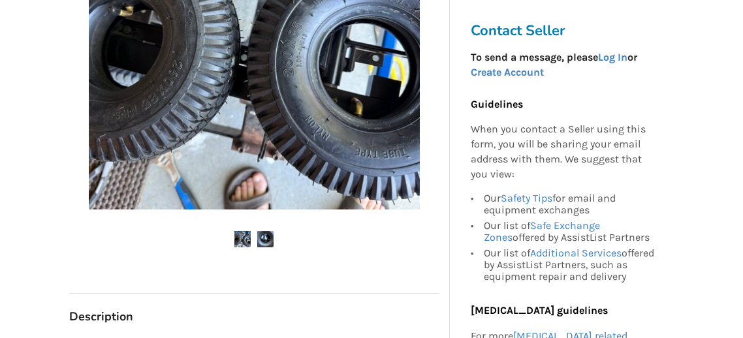 The width and height of the screenshot is (743, 338). What do you see at coordinates (568, 31) in the screenshot?
I see `h3: Contact Seller` at bounding box center [568, 31].